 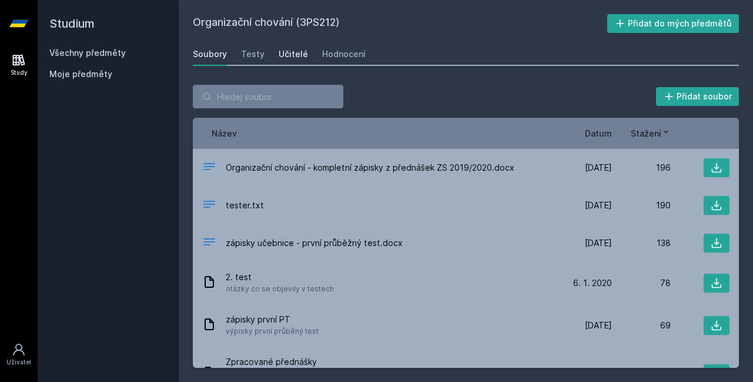 I want to click on span: Datum, so click(x=599, y=133).